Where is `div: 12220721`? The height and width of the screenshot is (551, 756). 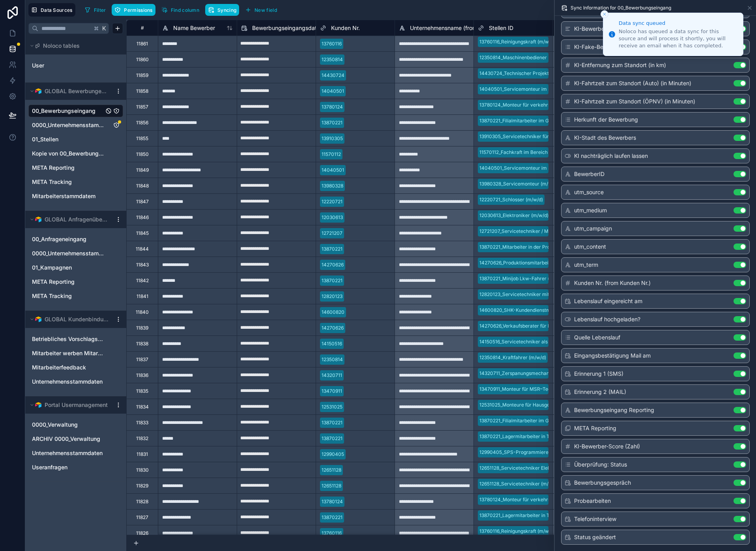
div: 12220721 is located at coordinates (332, 201).